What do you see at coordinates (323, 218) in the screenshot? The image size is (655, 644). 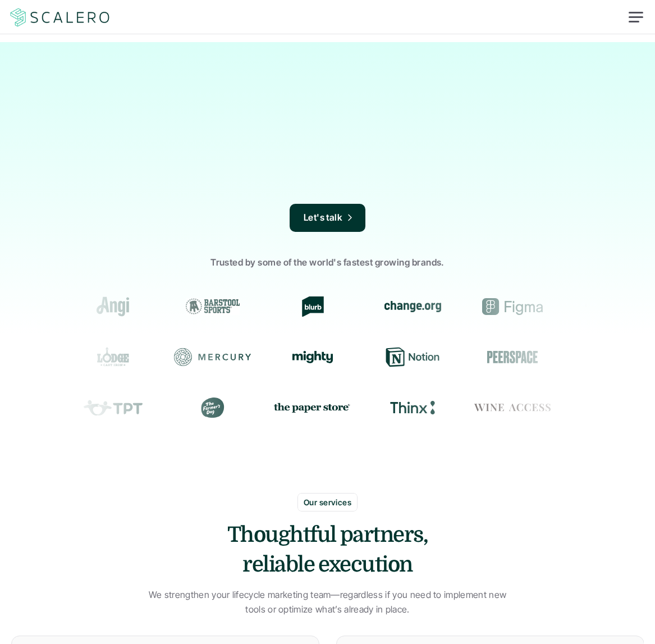 I see `p: Let's talk` at bounding box center [323, 218].